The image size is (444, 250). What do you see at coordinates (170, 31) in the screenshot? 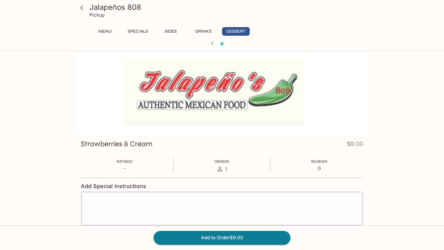
I see `button: Sides` at bounding box center [170, 31].